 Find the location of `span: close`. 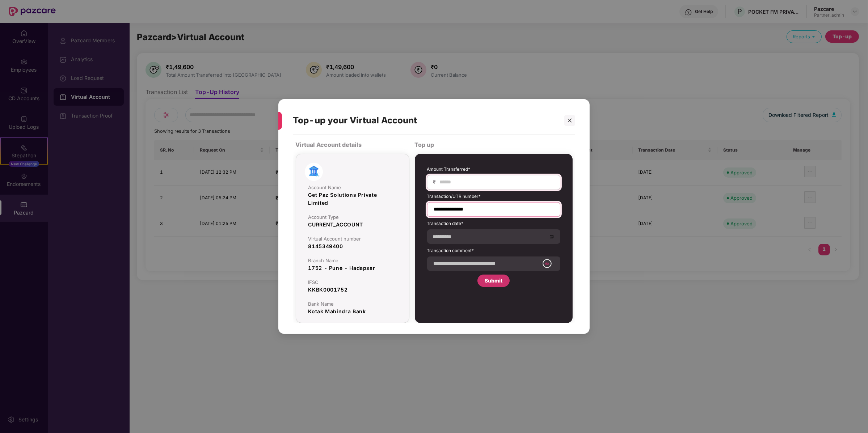

span: close is located at coordinates (570, 120).